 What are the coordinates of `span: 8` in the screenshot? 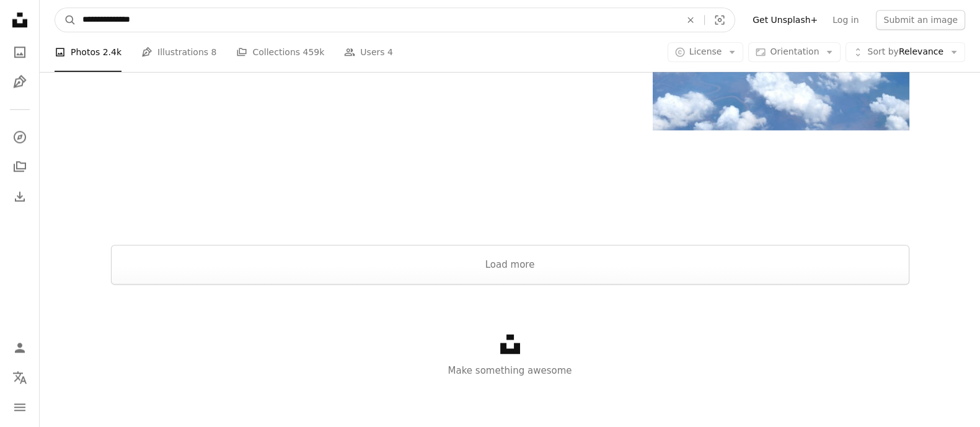 It's located at (214, 52).